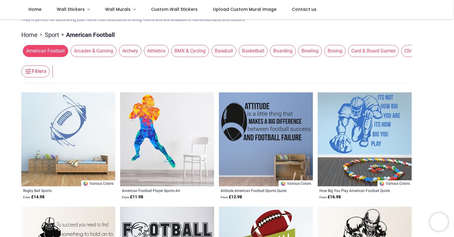  Describe the element at coordinates (158, 191) in the screenshot. I see `a: American Football Player Sports Art` at that location.